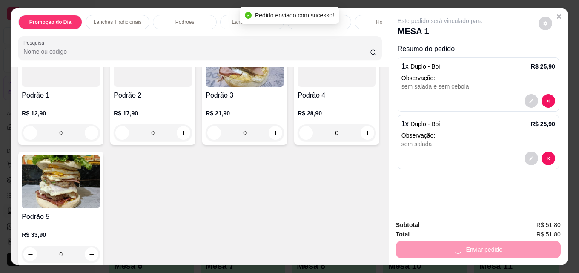 The width and height of the screenshot is (579, 273). I want to click on p: R$ 21,90, so click(245, 113).